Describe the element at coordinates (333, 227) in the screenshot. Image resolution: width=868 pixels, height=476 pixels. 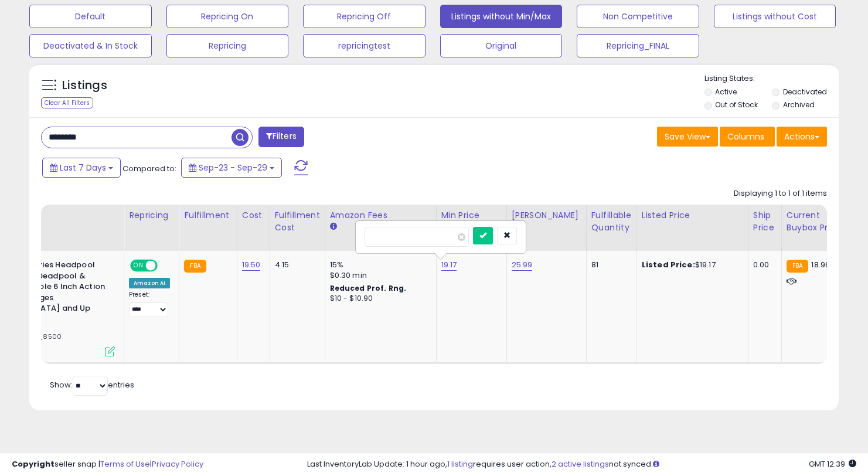
I see `small: Amazon Fees.` at that location.